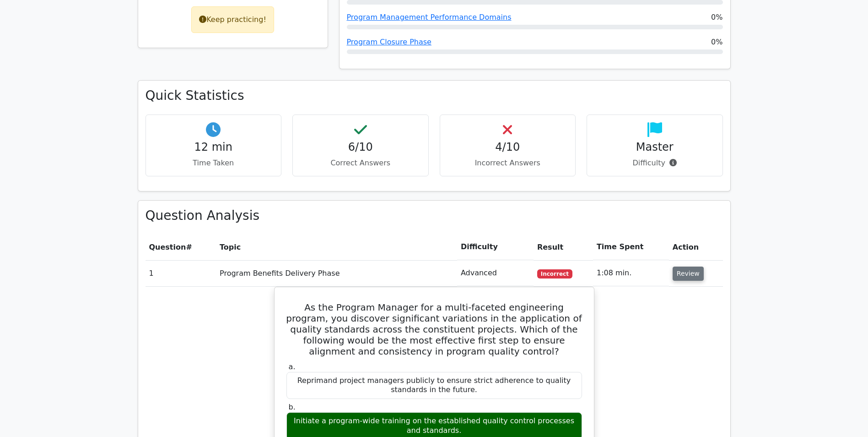  What do you see at coordinates (167, 247) in the screenshot?
I see `span: Question` at bounding box center [167, 247].